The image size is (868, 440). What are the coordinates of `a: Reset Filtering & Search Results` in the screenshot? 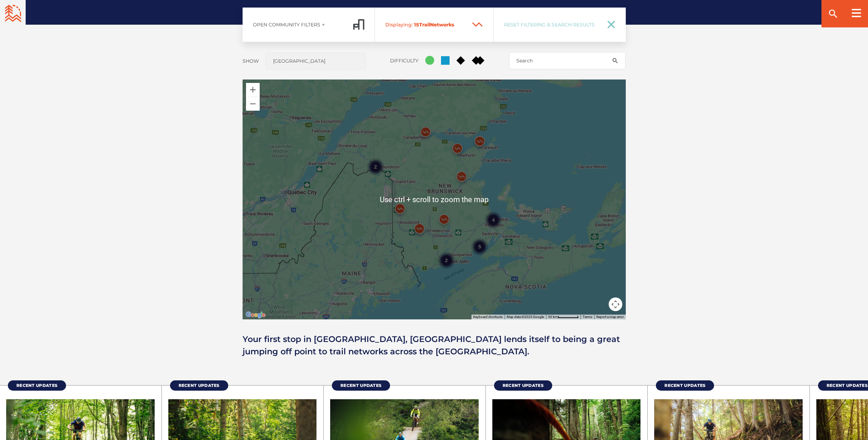 It's located at (560, 25).